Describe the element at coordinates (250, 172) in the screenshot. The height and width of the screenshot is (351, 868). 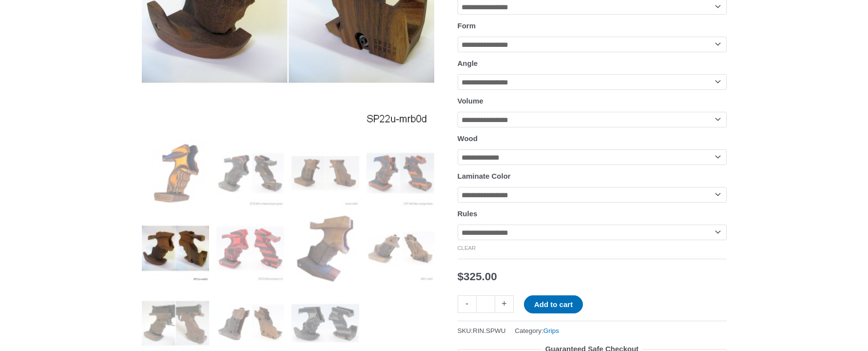
I see `img: Rink Grip for Sport Pistol - Image 2` at that location.